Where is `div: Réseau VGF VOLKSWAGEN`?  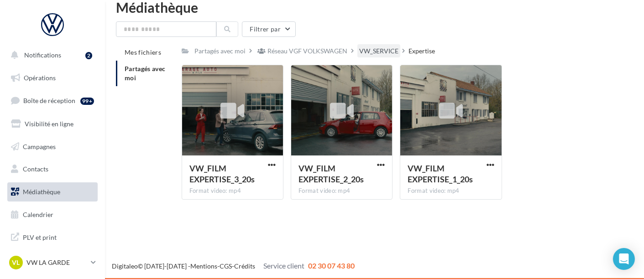
div: Réseau VGF VOLKSWAGEN is located at coordinates (307, 51).